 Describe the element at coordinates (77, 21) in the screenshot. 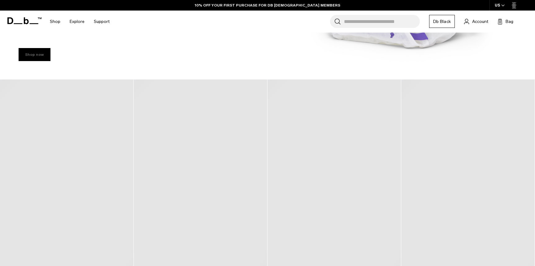

I see `a: Explore` at that location.